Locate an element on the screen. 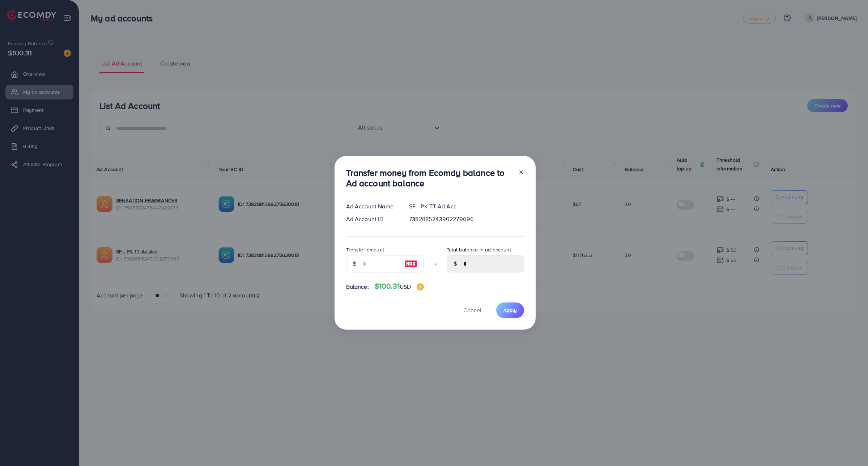 The width and height of the screenshot is (868, 466). div: 7382885243902279696 is located at coordinates (466, 219).